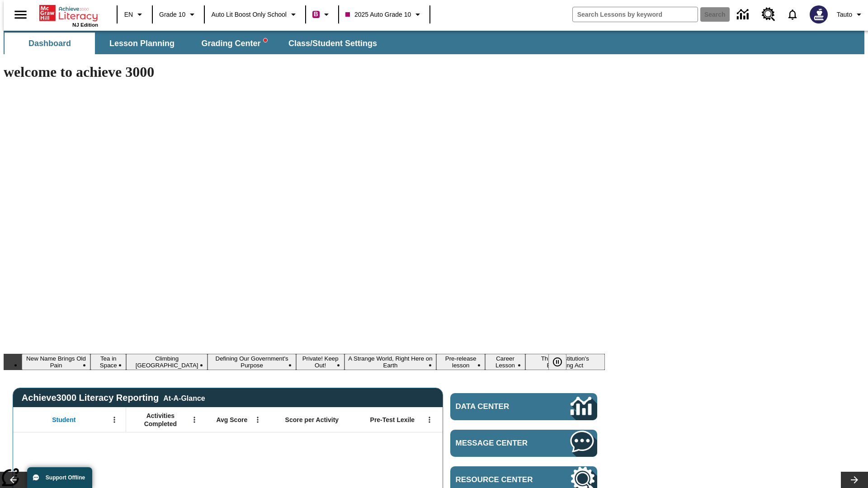  I want to click on button: Slide 9 The Constitution's Balancing Act, so click(565, 362).